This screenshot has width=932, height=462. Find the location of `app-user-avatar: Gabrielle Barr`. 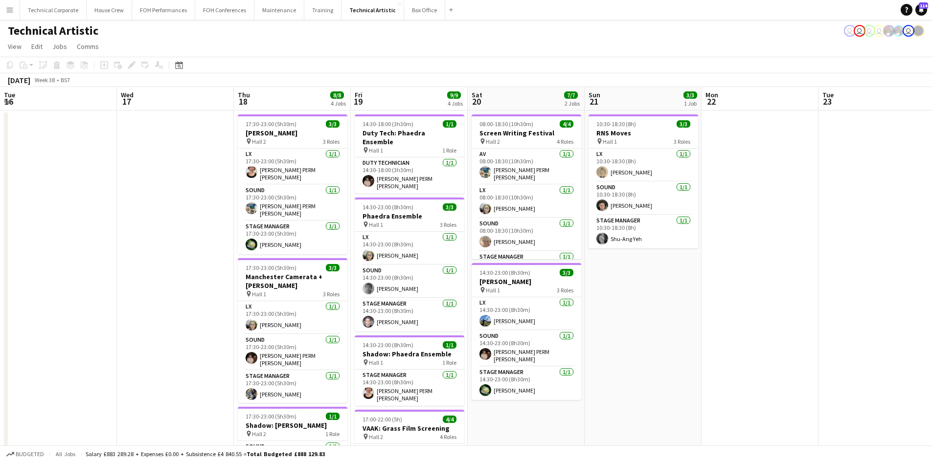

app-user-avatar: Gabrielle Barr is located at coordinates (919, 31).